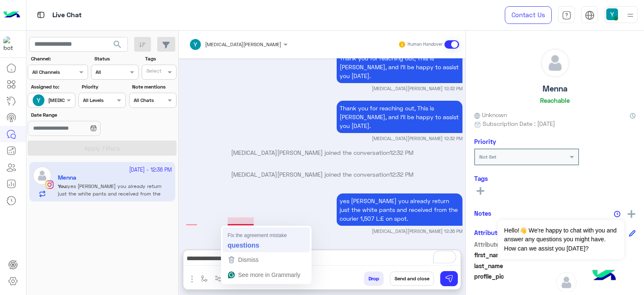 The image size is (644, 295). What do you see at coordinates (38, 100) in the screenshot?
I see `img: ACg8ocL_Cv_0TYCAak07p7WTJX8q6LScVw3bMgGDa-JTO1aAxGpang=s96-c` at bounding box center [38, 100].